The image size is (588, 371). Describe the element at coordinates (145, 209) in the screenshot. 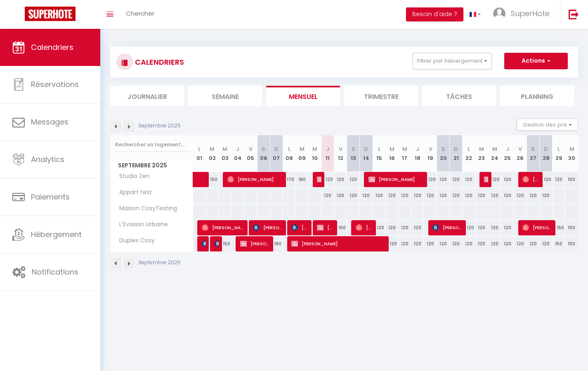

I see `span: Maison CosyTesting` at that location.